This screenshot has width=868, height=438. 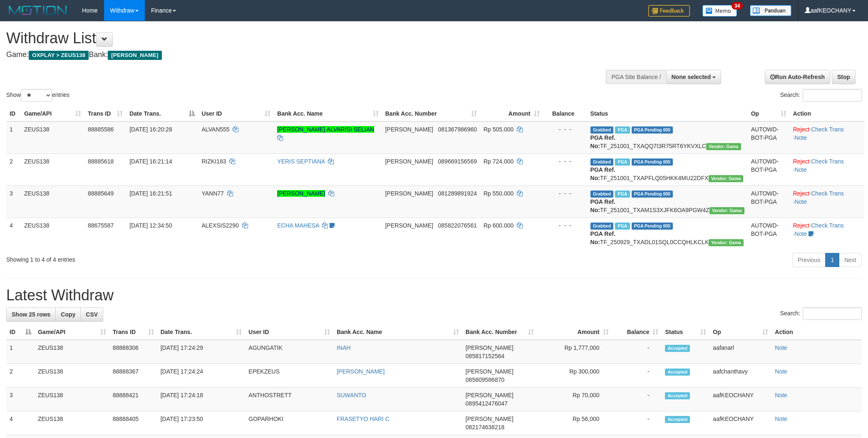 What do you see at coordinates (13, 114) in the screenshot?
I see `th: ID` at bounding box center [13, 114].